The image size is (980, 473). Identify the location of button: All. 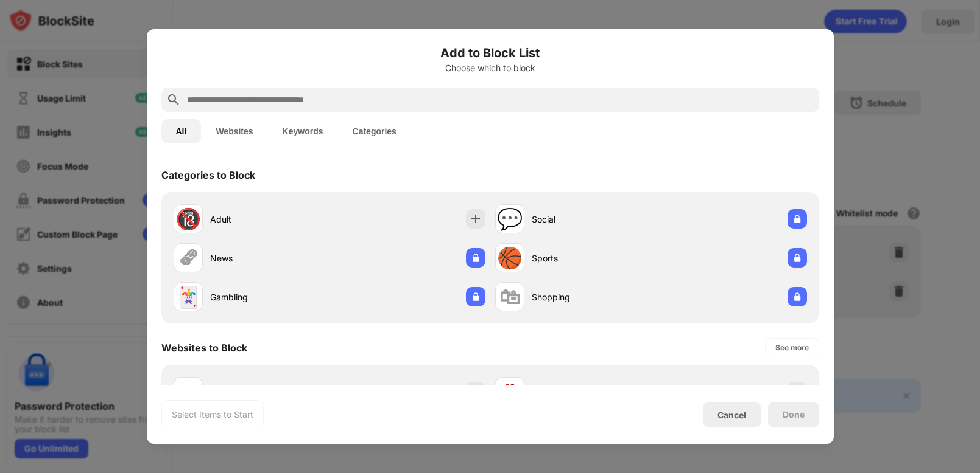
(181, 132).